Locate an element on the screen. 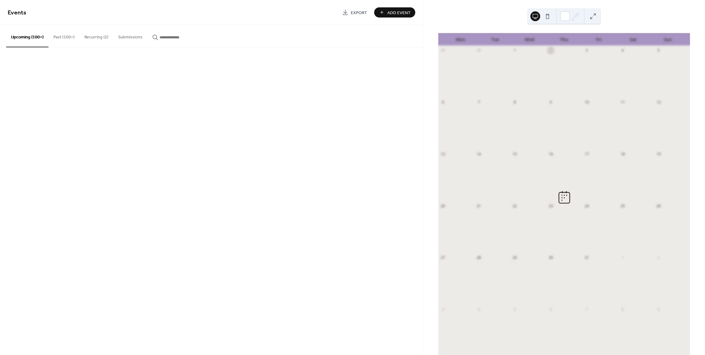  div: 26 is located at coordinates (658, 206).